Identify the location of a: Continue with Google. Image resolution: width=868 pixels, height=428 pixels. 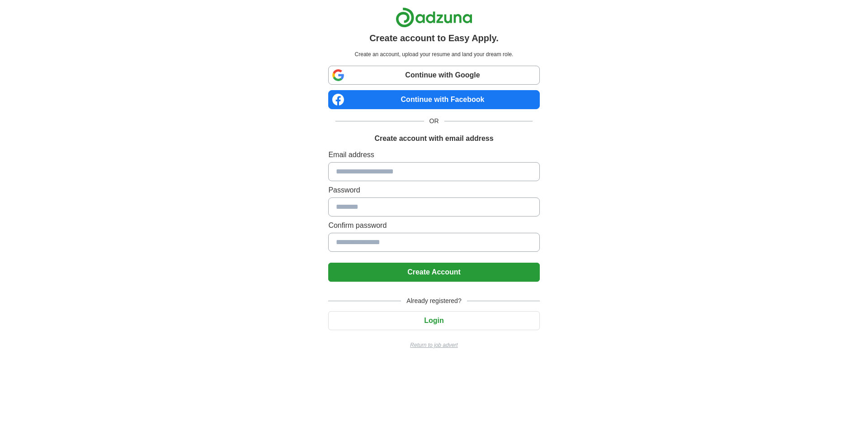
(434, 75).